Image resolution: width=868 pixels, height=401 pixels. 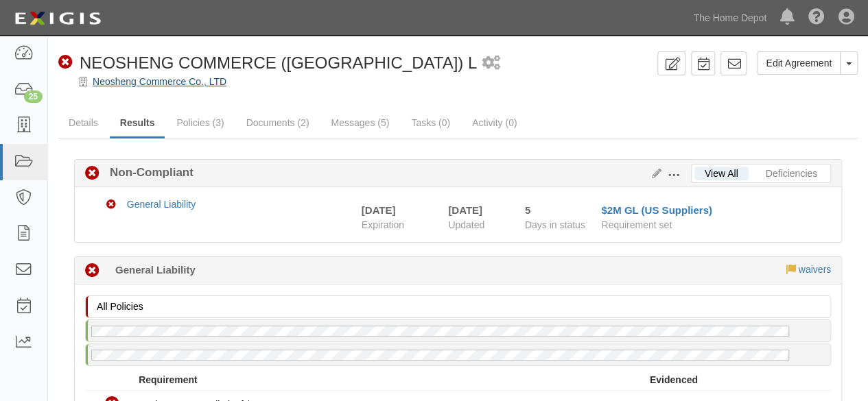 I want to click on a: Results, so click(x=137, y=123).